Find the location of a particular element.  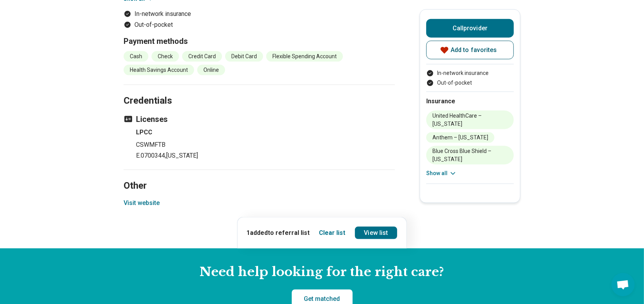

h2: Need help looking for the right care? is located at coordinates (322, 272).